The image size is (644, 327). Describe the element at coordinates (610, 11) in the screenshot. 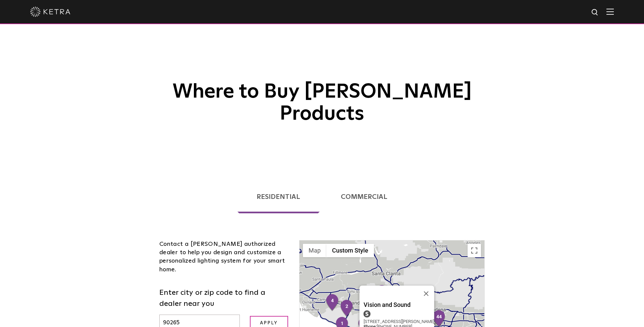

I see `img: Hamburger%20Nav.svg` at that location.